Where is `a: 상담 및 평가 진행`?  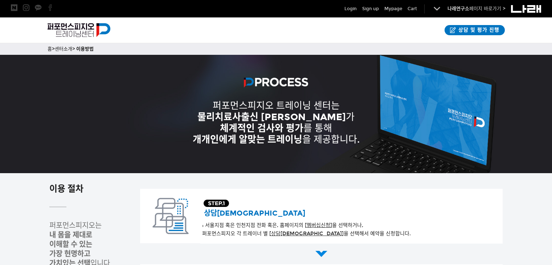
a: 상담 및 평가 진행 is located at coordinates (474, 30).